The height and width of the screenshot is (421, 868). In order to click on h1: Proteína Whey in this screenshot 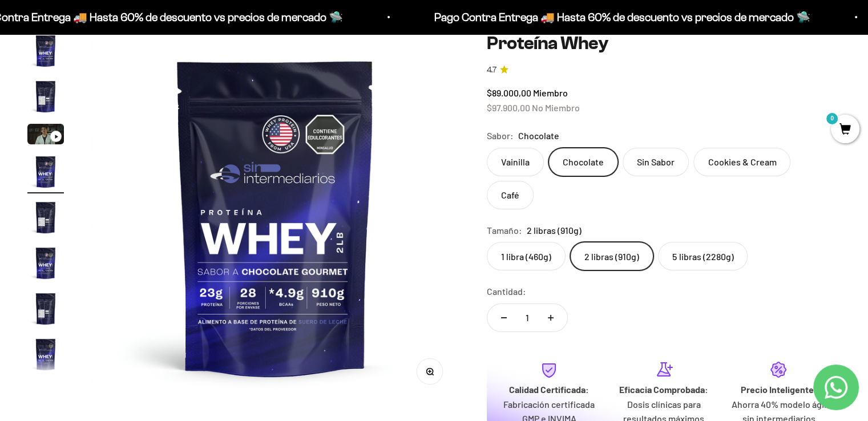, I will do `click(664, 43)`.